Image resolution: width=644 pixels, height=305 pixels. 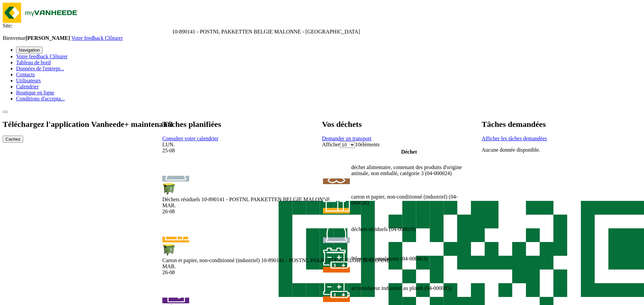 What do you see at coordinates (409, 152) in the screenshot?
I see `span: Déchet` at bounding box center [409, 152].